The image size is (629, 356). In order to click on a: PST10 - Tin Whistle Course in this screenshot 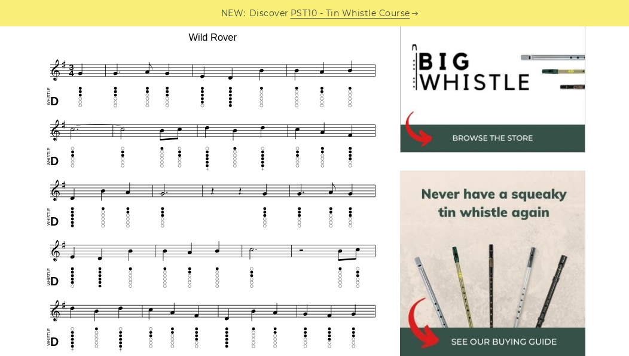, I will do `click(351, 13)`.